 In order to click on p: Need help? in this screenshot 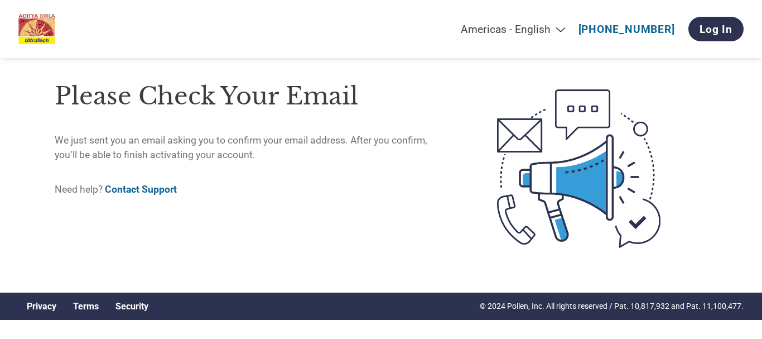, I will do `click(252, 189)`.